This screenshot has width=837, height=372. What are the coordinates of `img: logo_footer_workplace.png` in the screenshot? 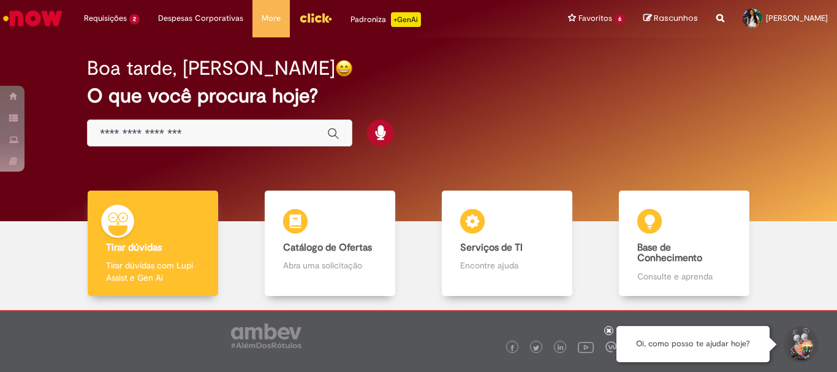 It's located at (611, 347).